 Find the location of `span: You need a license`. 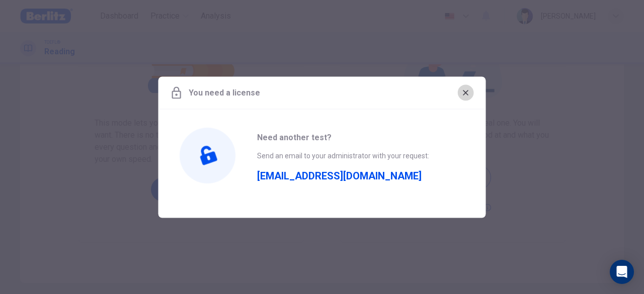

span: You need a license is located at coordinates (225, 93).